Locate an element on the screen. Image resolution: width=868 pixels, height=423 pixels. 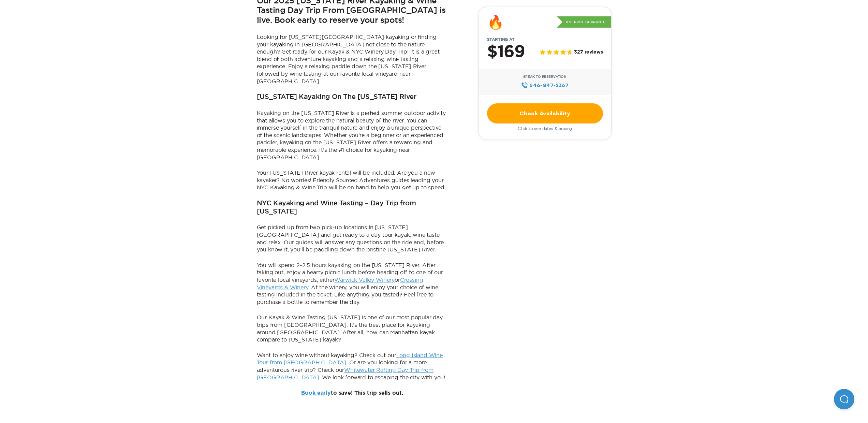
p: Best Price Guarantee is located at coordinates (584, 22).